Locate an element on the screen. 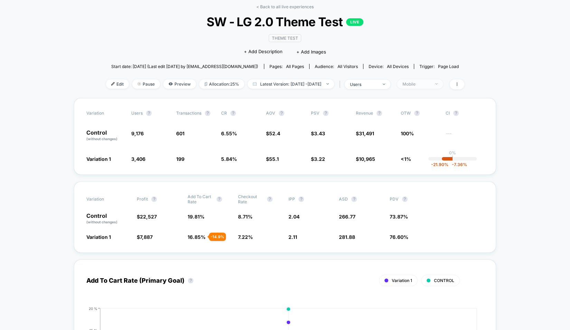  span: 73.87 % is located at coordinates (399, 217).